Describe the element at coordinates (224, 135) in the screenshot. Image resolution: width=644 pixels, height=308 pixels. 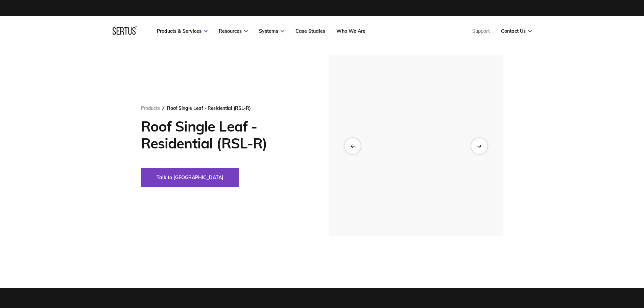
I see `h1: Roof Single Leaf - Residential (RSL-R)` at that location.